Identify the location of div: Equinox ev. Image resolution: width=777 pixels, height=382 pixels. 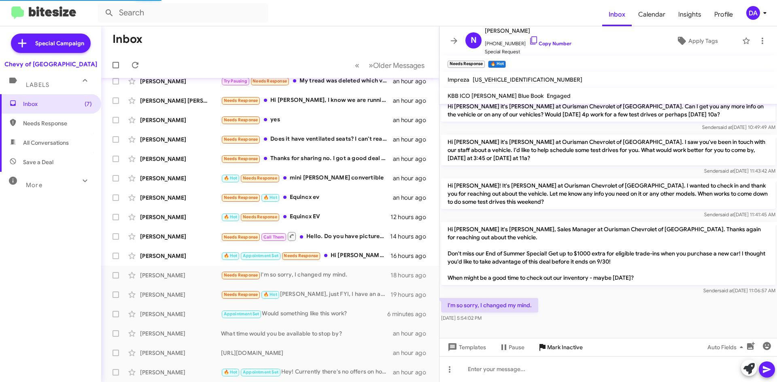
(307, 197).